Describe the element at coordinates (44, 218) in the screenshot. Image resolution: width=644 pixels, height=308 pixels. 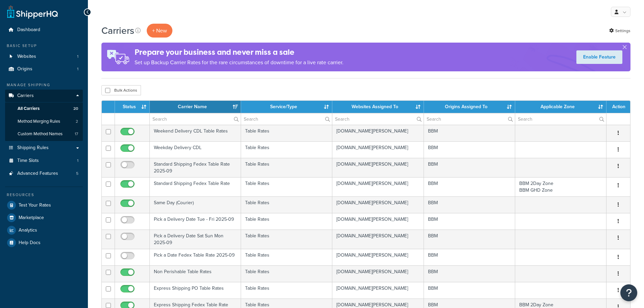
I see `li: Marketplace` at that location.